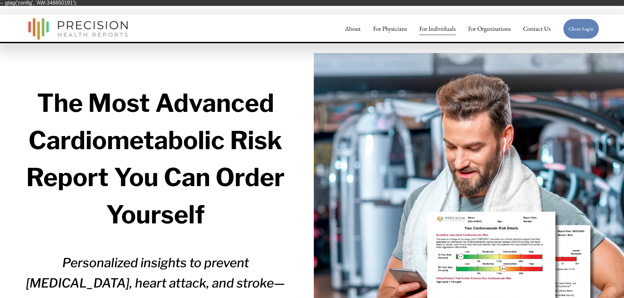 The image size is (624, 298). I want to click on a: Client Login, so click(581, 29).